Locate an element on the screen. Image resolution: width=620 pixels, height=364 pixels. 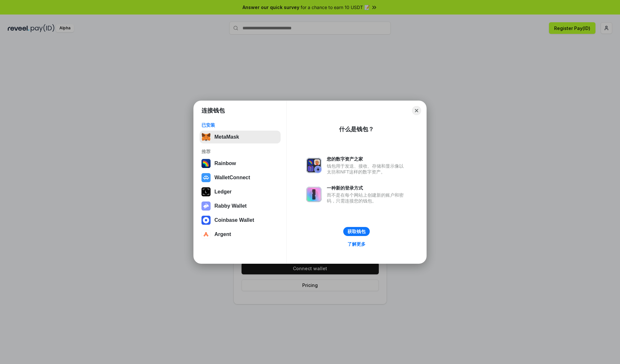
div: Rabby Wallet is located at coordinates (230, 206).